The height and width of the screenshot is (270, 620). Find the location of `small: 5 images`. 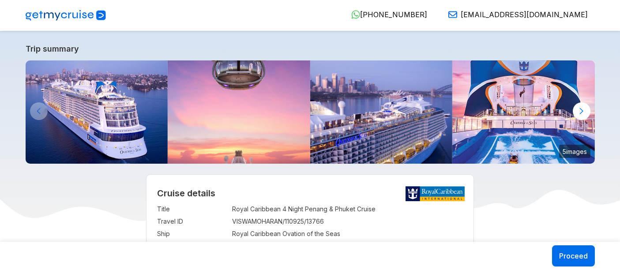

small: 5 images is located at coordinates (574, 151).